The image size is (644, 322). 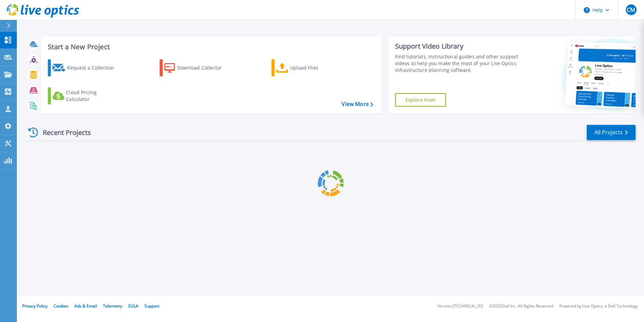 What do you see at coordinates (611, 132) in the screenshot?
I see `a: All Projects` at bounding box center [611, 132].